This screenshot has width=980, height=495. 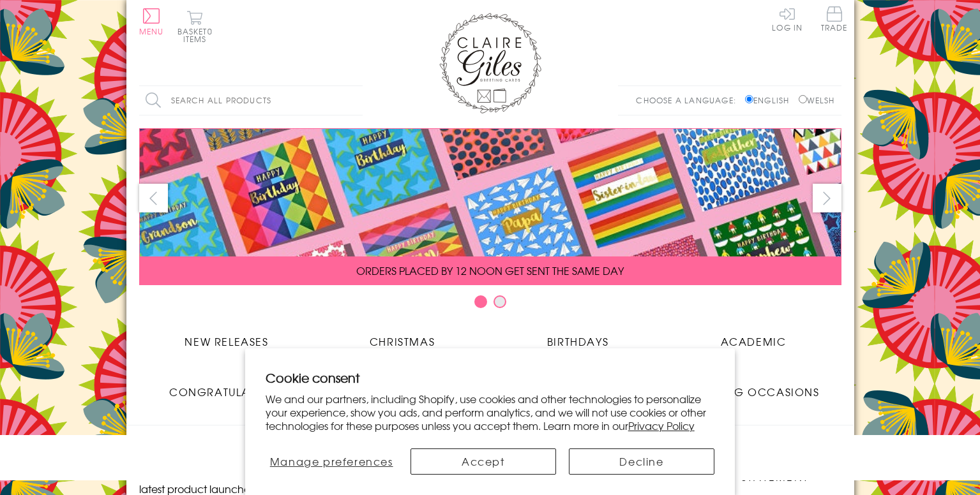 I want to click on img: Claire Giles Greetings Cards, so click(x=490, y=63).